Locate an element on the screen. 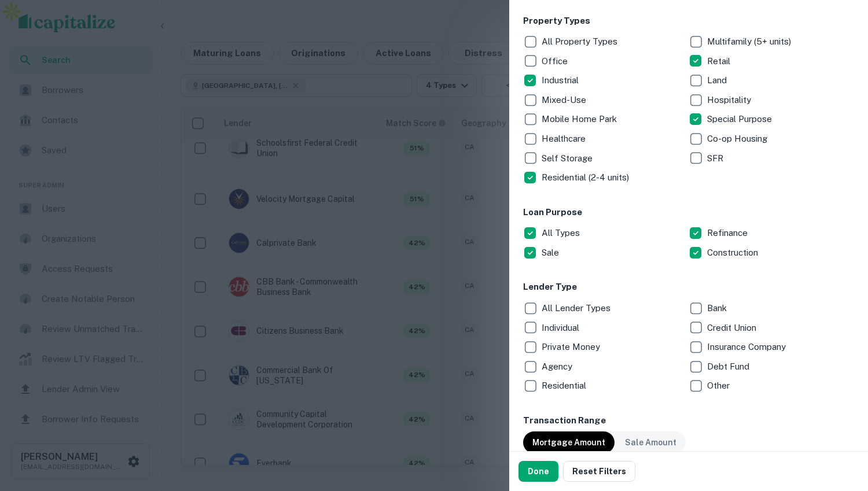 The image size is (868, 491). p: Sale Amount is located at coordinates (651, 443).